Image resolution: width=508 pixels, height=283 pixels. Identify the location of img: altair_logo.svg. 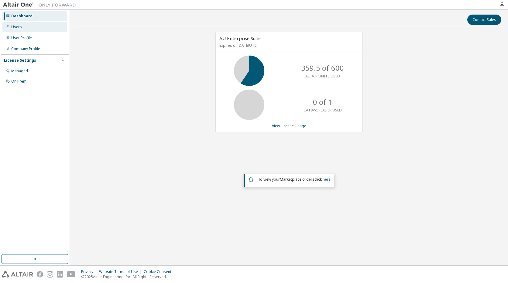
(17, 274).